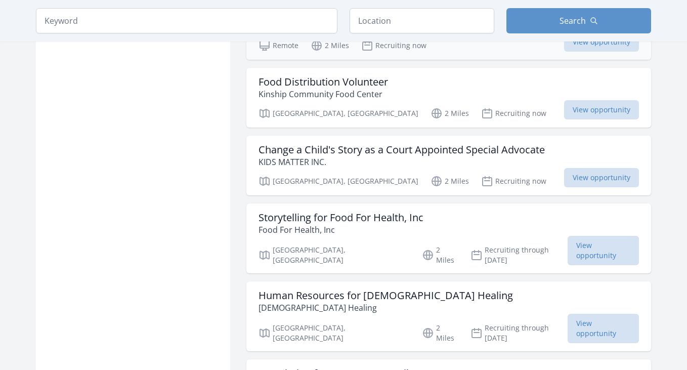  I want to click on button: Search, so click(579, 21).